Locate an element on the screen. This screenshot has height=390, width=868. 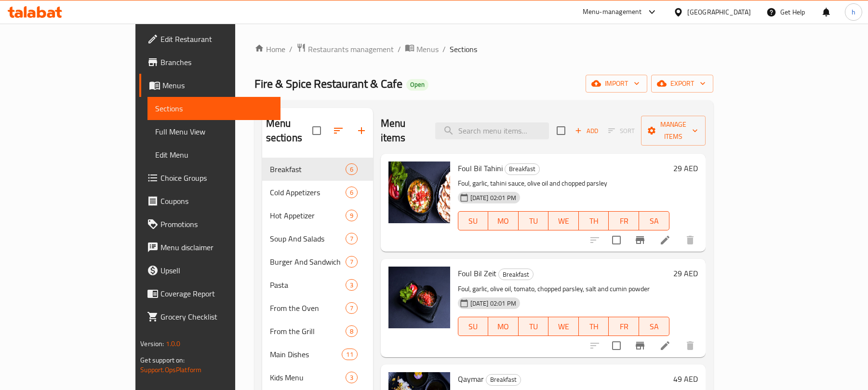
span: From the Oven is located at coordinates (307, 308).